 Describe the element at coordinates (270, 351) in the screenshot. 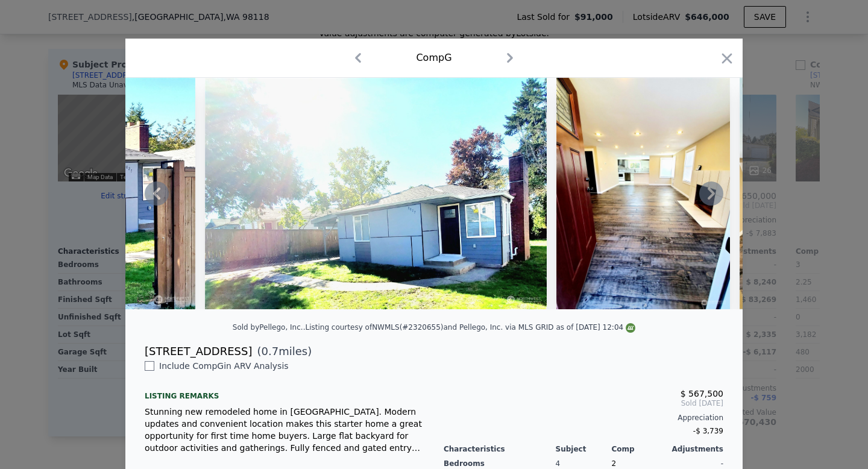

I see `span: 0.7` at that location.